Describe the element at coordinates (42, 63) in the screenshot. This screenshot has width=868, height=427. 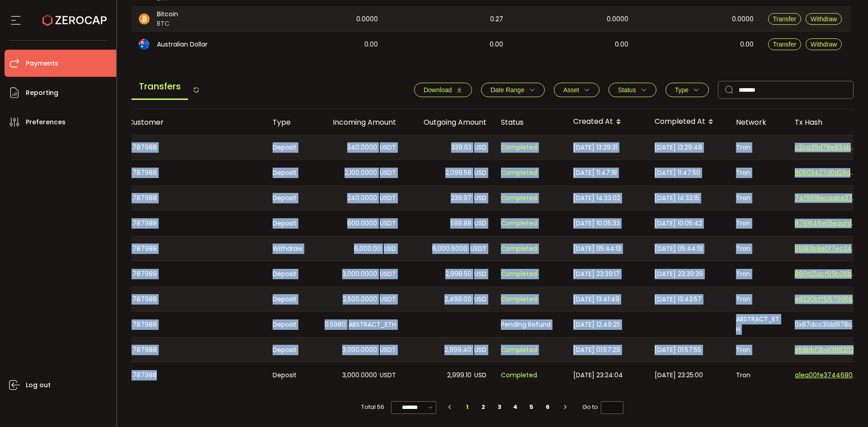
I see `span: Payments` at that location.